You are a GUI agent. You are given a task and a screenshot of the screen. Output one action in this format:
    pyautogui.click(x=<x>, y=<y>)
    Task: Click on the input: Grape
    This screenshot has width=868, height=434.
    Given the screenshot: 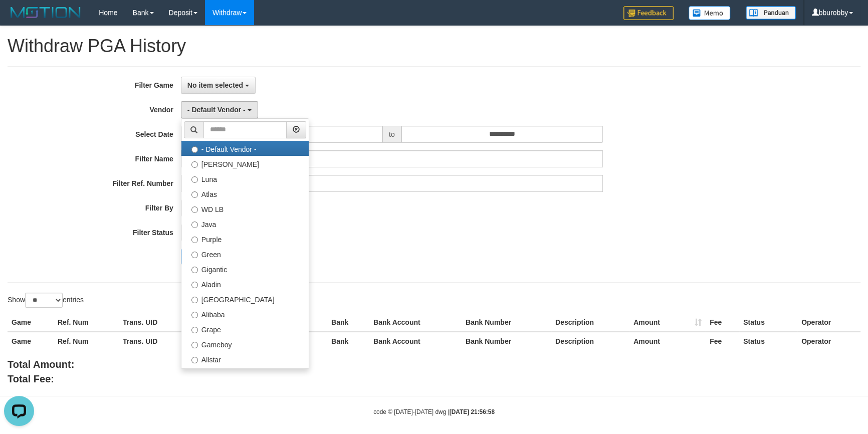 What is the action you would take?
    pyautogui.click(x=194, y=329)
    